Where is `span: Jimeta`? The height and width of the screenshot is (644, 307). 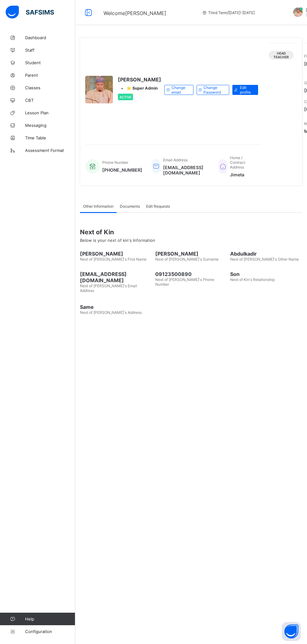 span: Jimeta is located at coordinates (243, 175).